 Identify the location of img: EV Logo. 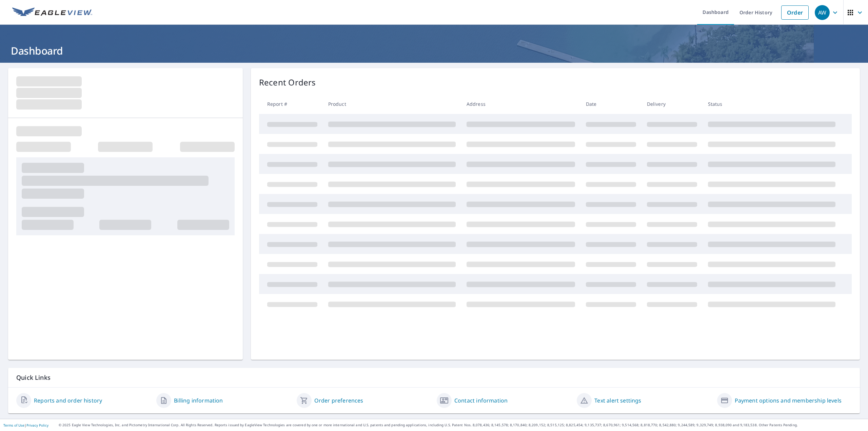
(52, 12).